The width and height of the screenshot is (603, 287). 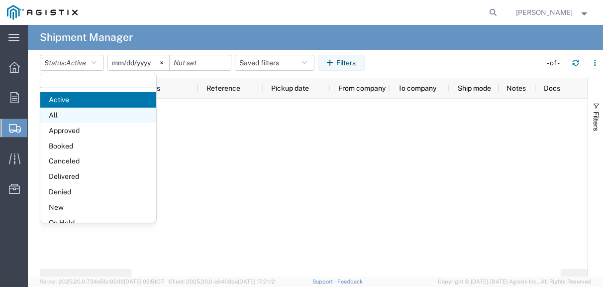 What do you see at coordinates (222, 281) in the screenshot?
I see `span: Client: 2025.20.0-e640dba` at bounding box center [222, 281].